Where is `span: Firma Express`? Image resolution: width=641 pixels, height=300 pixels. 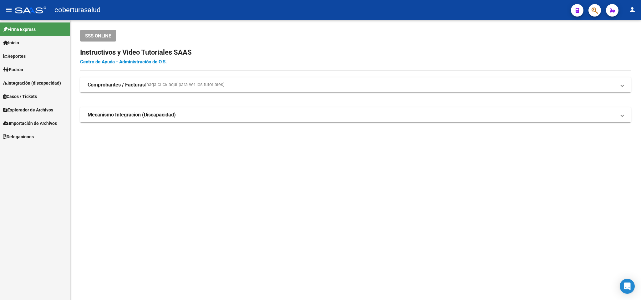
span: Firma Express is located at coordinates (19, 29).